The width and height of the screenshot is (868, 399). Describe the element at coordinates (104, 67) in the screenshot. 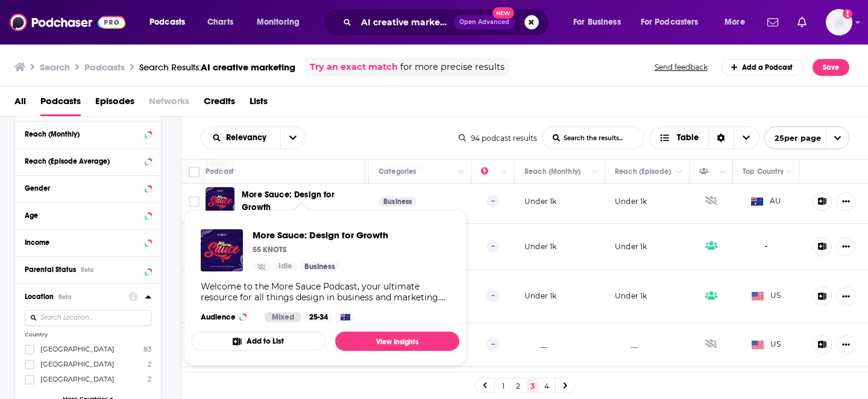

I see `h3: Podcasts` at that location.